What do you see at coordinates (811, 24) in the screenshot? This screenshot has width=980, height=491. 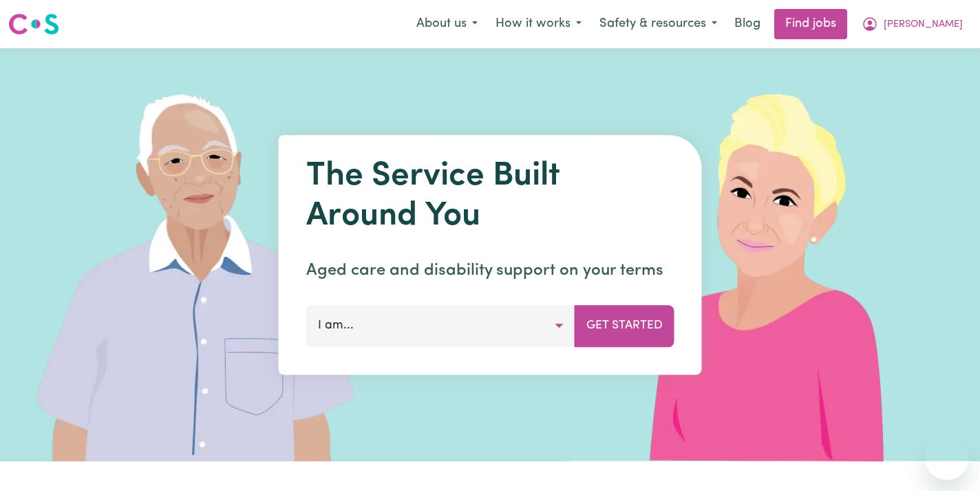 I see `a: Find jobs` at bounding box center [811, 24].